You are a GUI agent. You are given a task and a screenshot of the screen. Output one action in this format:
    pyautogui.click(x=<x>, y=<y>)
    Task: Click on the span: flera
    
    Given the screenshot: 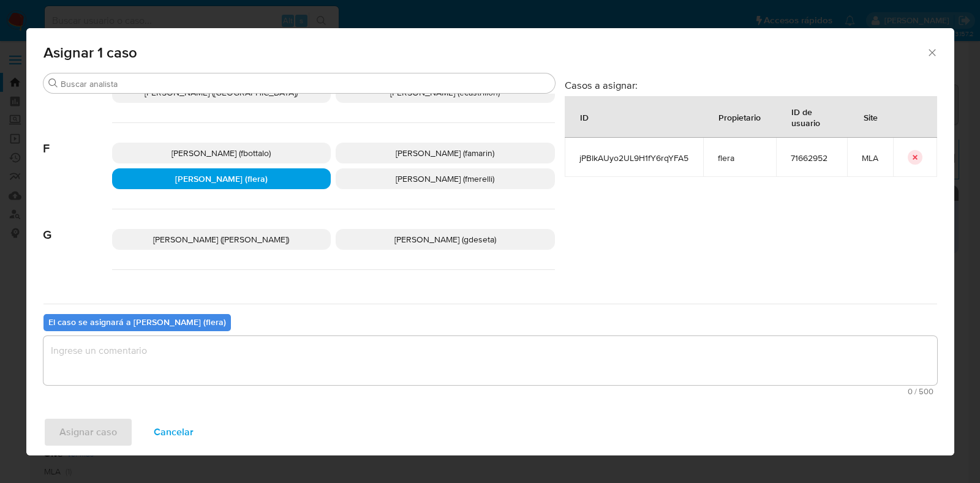 What is the action you would take?
    pyautogui.click(x=739, y=158)
    